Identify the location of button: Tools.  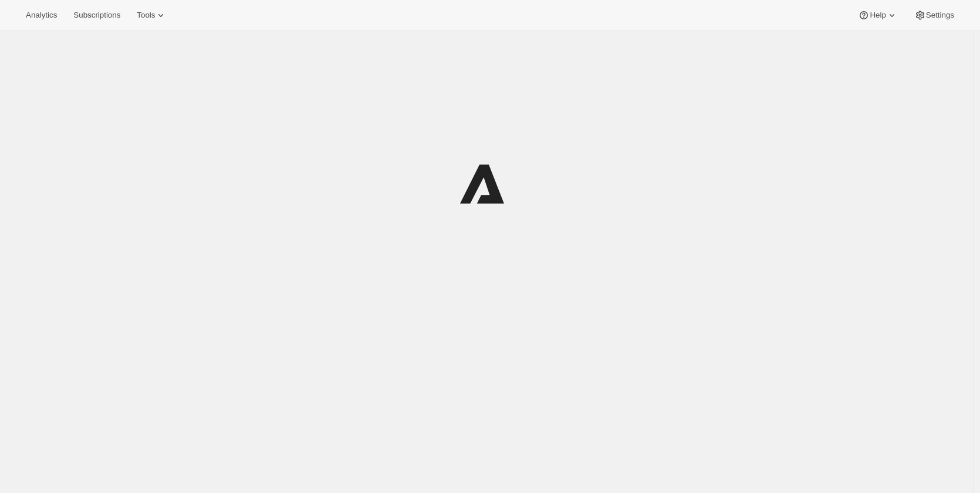
(152, 15).